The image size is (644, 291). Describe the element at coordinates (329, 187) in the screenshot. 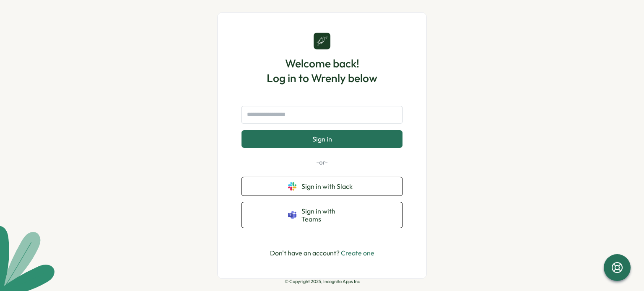

I see `span: Sign in with Slack` at that location.